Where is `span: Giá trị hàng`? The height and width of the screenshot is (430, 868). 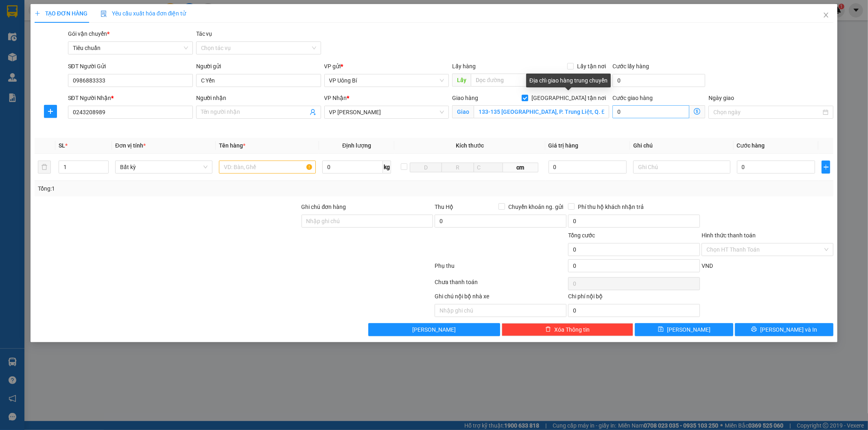
span: Giá trị hàng is located at coordinates (564, 146).